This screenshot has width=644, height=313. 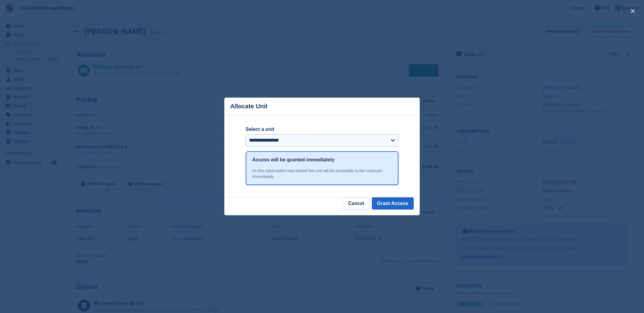 What do you see at coordinates (322, 129) in the screenshot?
I see `label: Select a unit` at bounding box center [322, 129].